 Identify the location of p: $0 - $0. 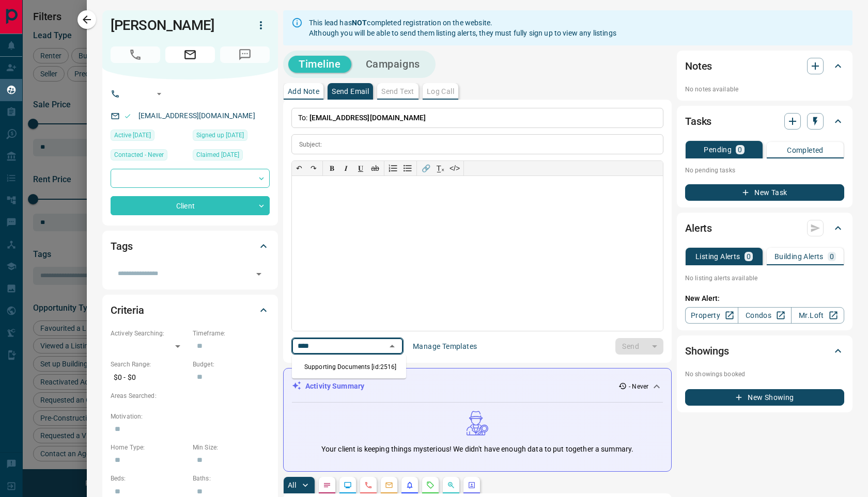
(148, 377).